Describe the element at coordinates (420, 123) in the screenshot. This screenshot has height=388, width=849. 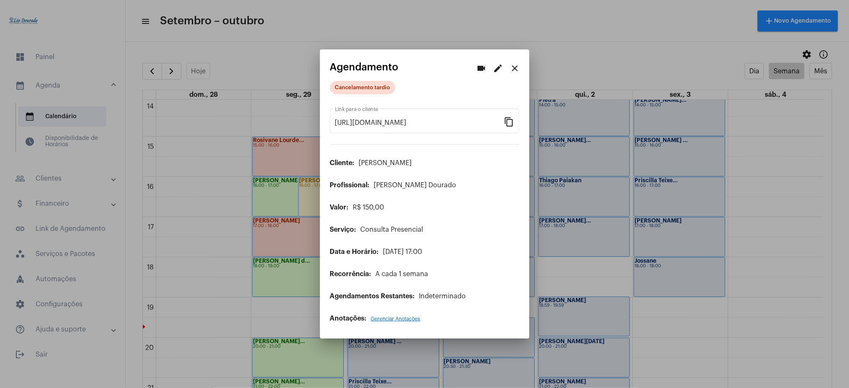
I see `input: Link` at that location.